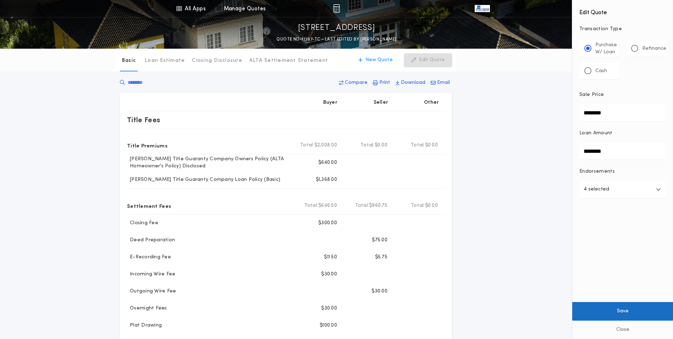 The height and width of the screenshot is (339, 673). What do you see at coordinates (356, 83) in the screenshot?
I see `p: Compare` at bounding box center [356, 83].